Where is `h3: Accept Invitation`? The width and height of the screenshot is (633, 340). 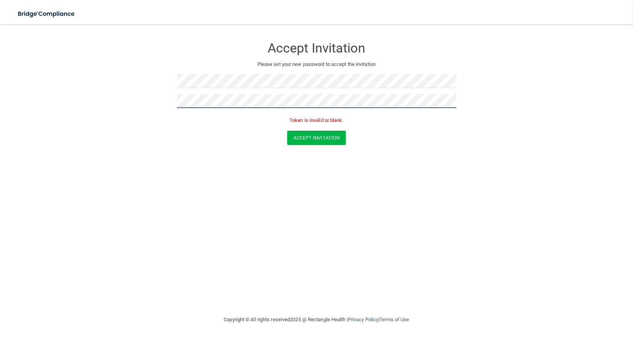 h3: Accept Invitation is located at coordinates (317, 48).